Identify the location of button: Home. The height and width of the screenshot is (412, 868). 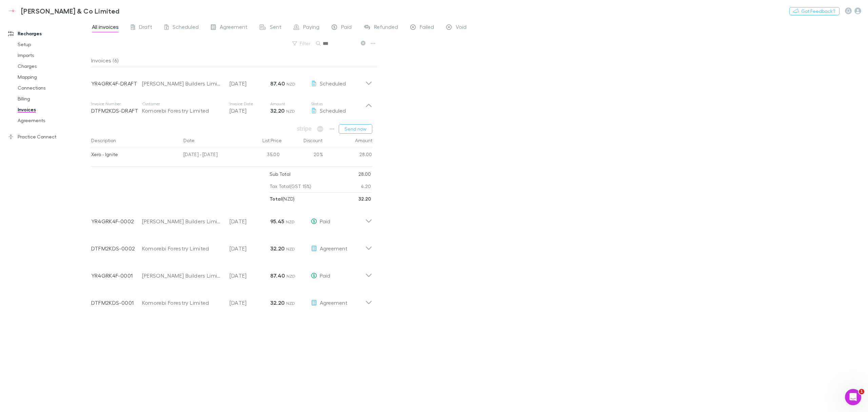
(112, 9).